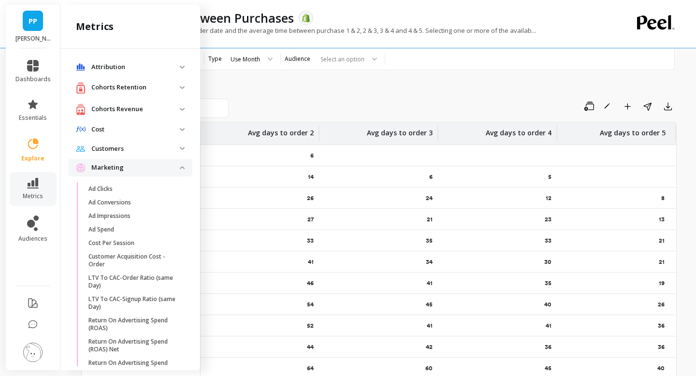  What do you see at coordinates (135, 168) in the screenshot?
I see `p: Marketing` at bounding box center [135, 168].